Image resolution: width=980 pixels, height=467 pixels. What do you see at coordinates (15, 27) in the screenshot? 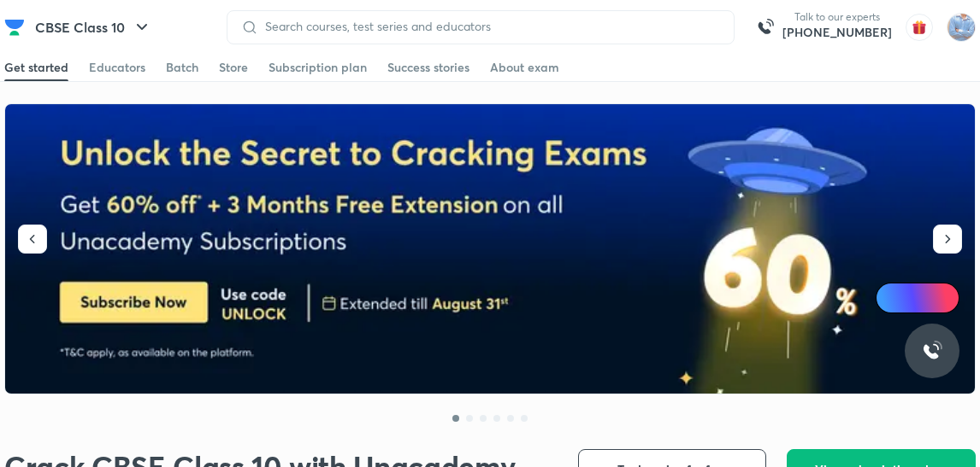
I see `img: Company Logo` at bounding box center [15, 27].